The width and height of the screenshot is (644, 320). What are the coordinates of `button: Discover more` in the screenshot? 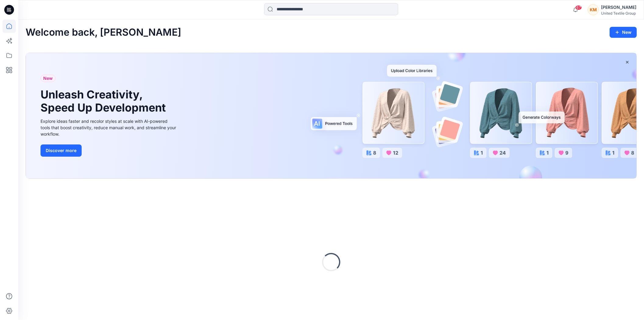 It's located at (61, 150).